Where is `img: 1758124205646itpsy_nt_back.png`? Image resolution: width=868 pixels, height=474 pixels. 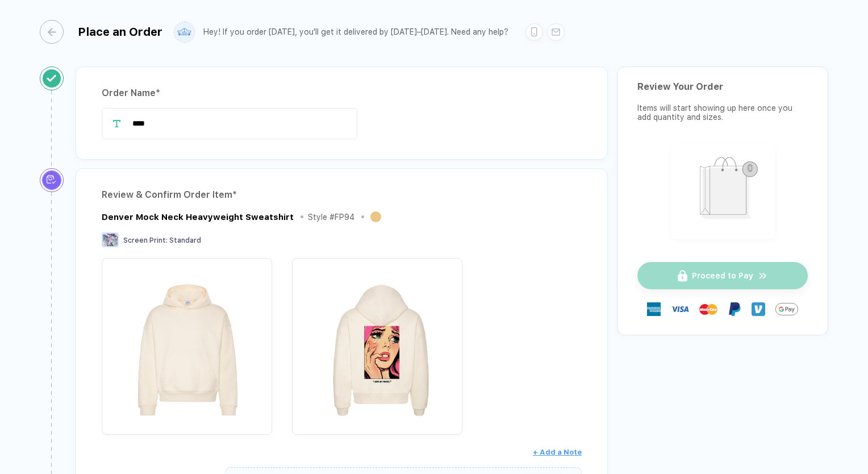
img: 1758124205646itpsy_nt_back.png is located at coordinates (377, 344).